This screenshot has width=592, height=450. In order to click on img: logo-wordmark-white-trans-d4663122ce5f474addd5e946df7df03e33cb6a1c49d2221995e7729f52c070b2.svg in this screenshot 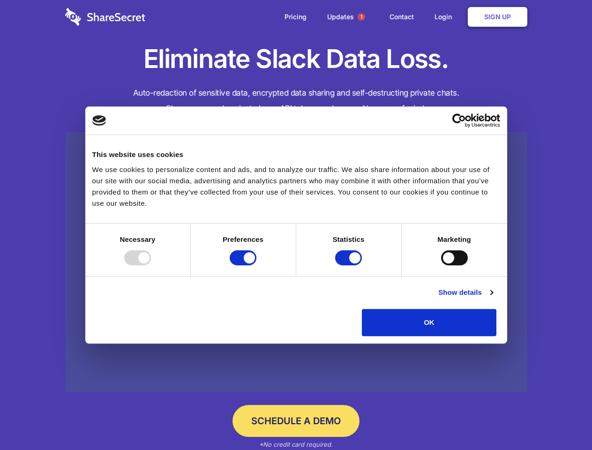, I will do `click(105, 17)`.